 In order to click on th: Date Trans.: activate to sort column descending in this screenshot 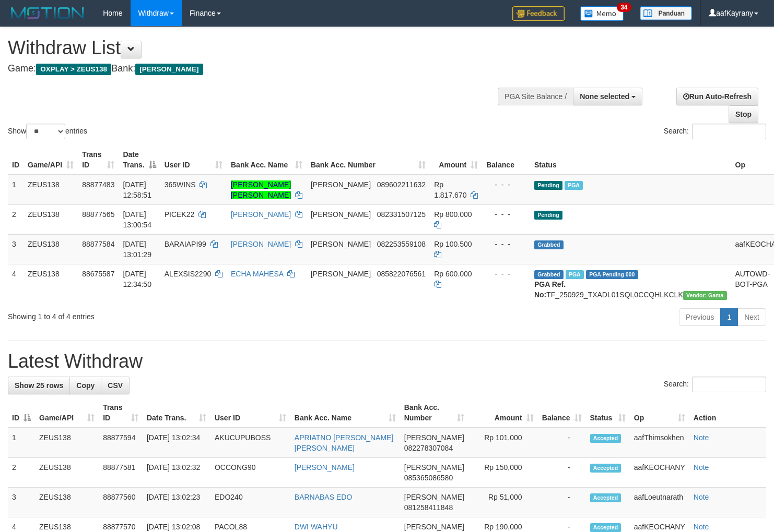, I will do `click(139, 160)`.